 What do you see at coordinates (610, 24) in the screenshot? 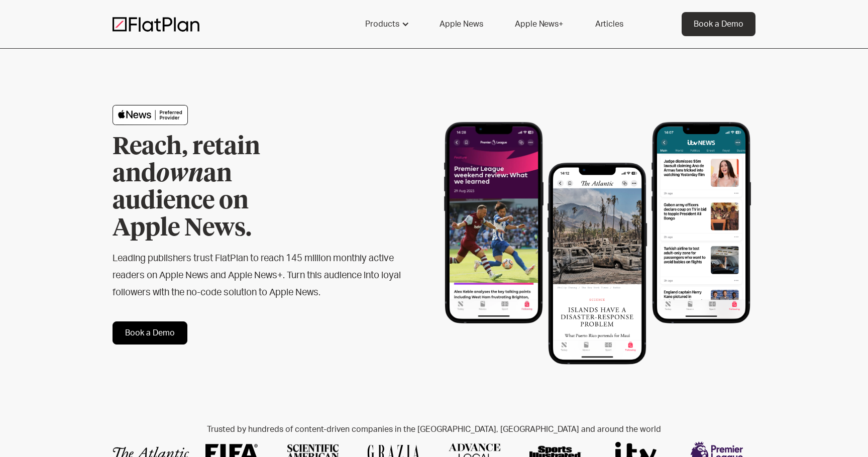
I see `a: Articles` at bounding box center [610, 24].